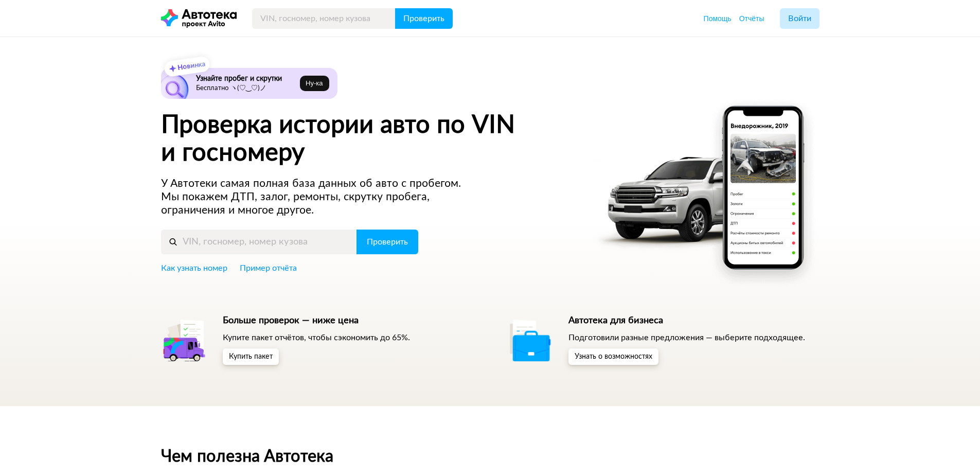 The height and width of the screenshot is (473, 980). I want to click on h6: Узнайте пробег и скрутки, so click(246, 79).